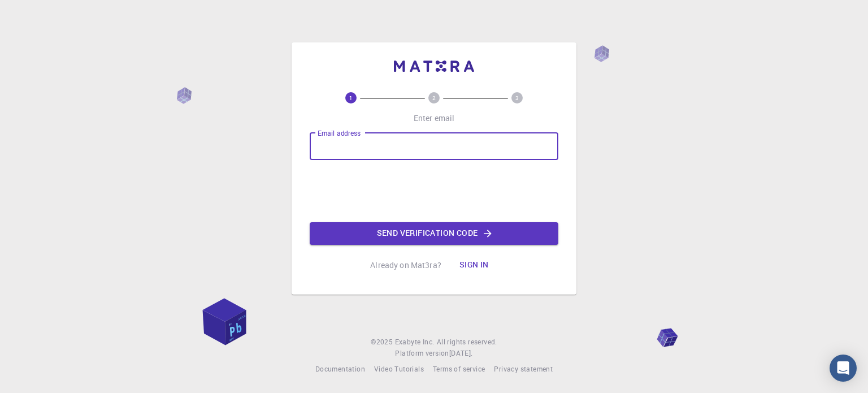 The image size is (868, 393). Describe the element at coordinates (843, 368) in the screenshot. I see `div: Open Intercom Messenger` at that location.